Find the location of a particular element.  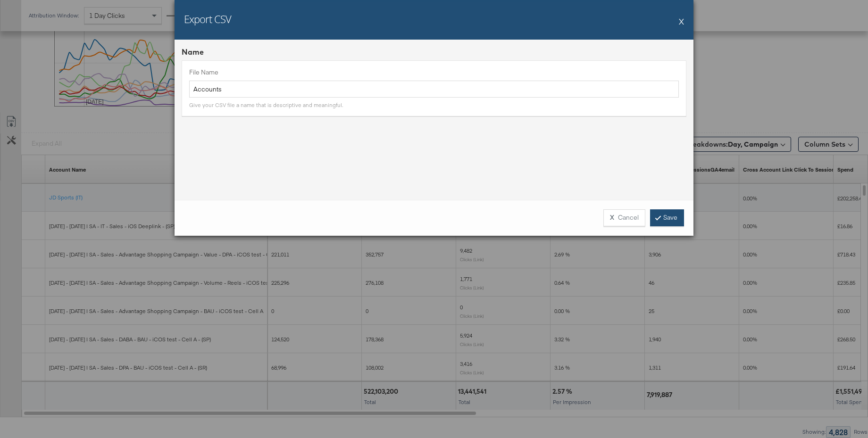

div: Give your CSV file a name that is descriptive and meaningful. is located at coordinates (266, 105).